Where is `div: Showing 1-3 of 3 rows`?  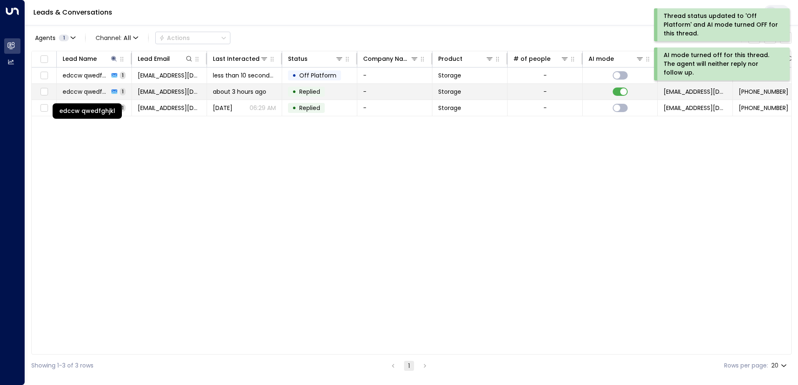 div: Showing 1-3 of 3 rows is located at coordinates (62, 366).